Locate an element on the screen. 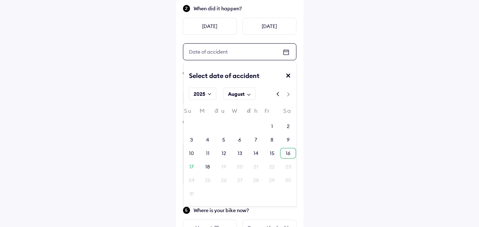 Image resolution: width=479 pixels, height=227 pixels. div: 28 is located at coordinates (256, 180).